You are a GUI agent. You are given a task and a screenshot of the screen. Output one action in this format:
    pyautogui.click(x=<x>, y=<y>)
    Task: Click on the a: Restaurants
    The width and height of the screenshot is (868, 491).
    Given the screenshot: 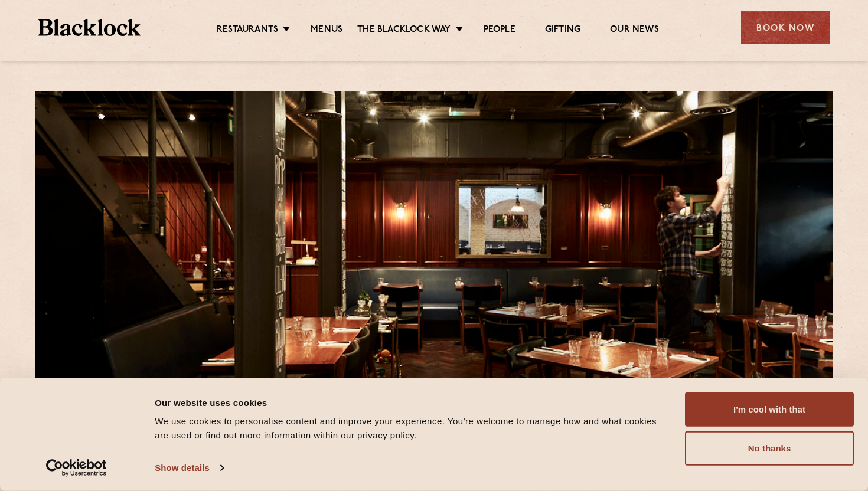 What is the action you would take?
    pyautogui.click(x=247, y=31)
    